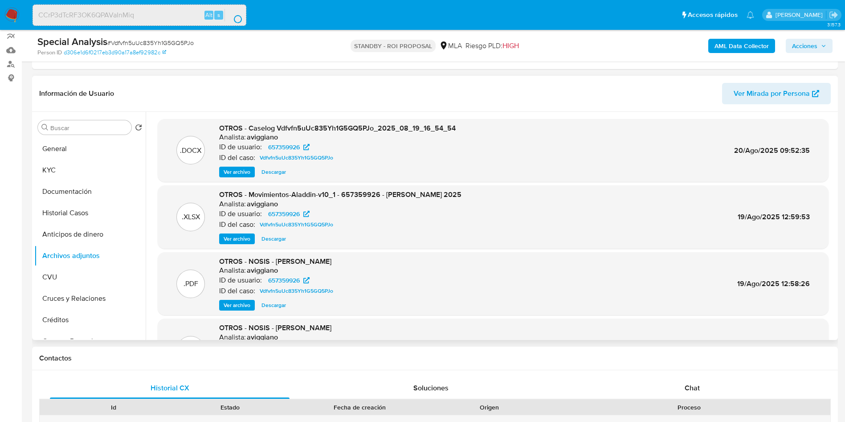 The width and height of the screenshot is (845, 422). Describe the element at coordinates (191, 217) in the screenshot. I see `p: .XLSX` at that location.